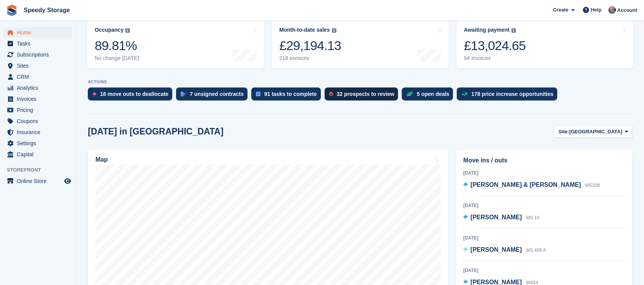 Image resolution: width=644 pixels, height=285 pixels. What do you see at coordinates (102, 159) in the screenshot?
I see `h2: Map` at bounding box center [102, 159].